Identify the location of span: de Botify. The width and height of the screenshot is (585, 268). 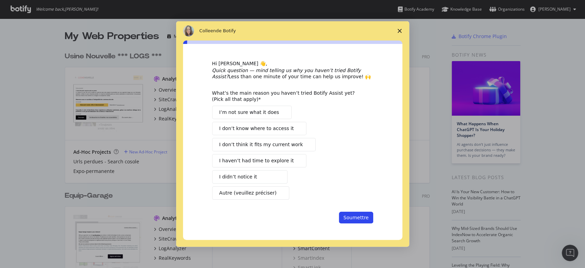
(226, 31).